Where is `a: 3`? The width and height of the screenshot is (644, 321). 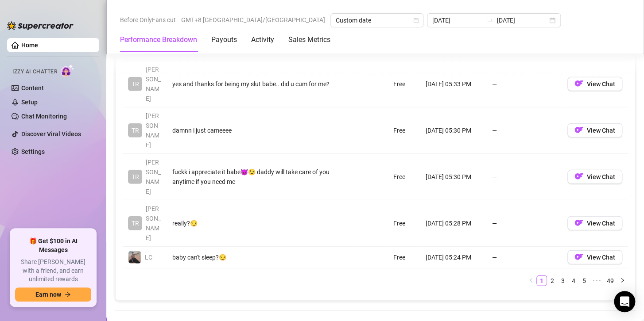
a: 3 is located at coordinates (563, 281).